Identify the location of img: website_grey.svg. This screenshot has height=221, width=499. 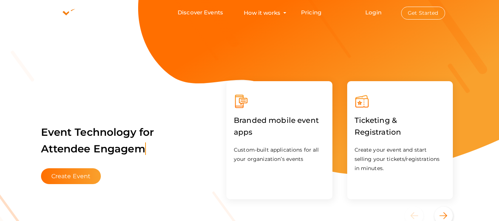
(15, 22).